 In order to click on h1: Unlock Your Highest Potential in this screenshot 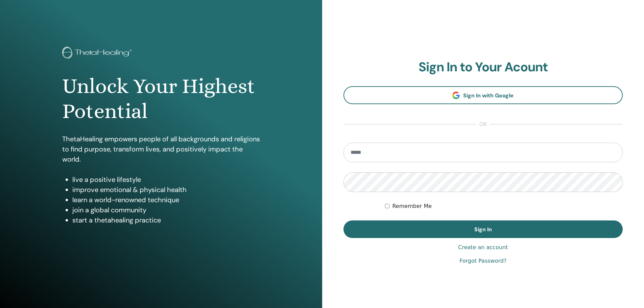, I will do `click(161, 99)`.